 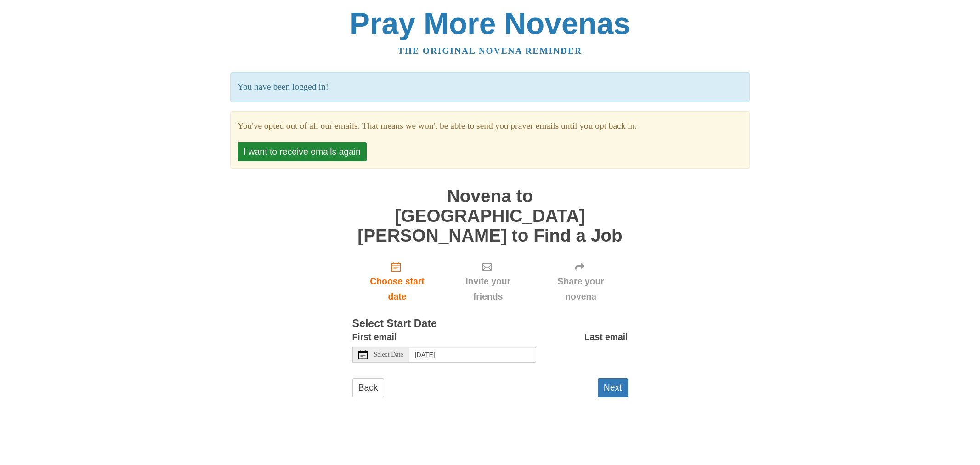 What do you see at coordinates (397, 289) in the screenshot?
I see `span: Choose start date` at bounding box center [397, 289].